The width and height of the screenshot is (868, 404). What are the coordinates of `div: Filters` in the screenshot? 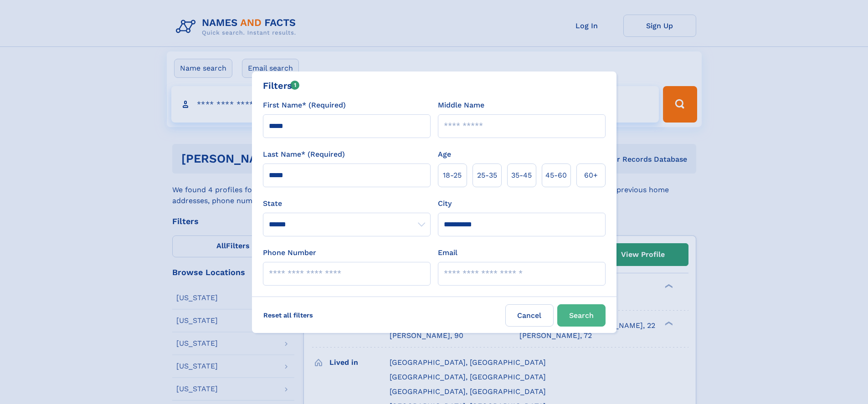 It's located at (281, 85).